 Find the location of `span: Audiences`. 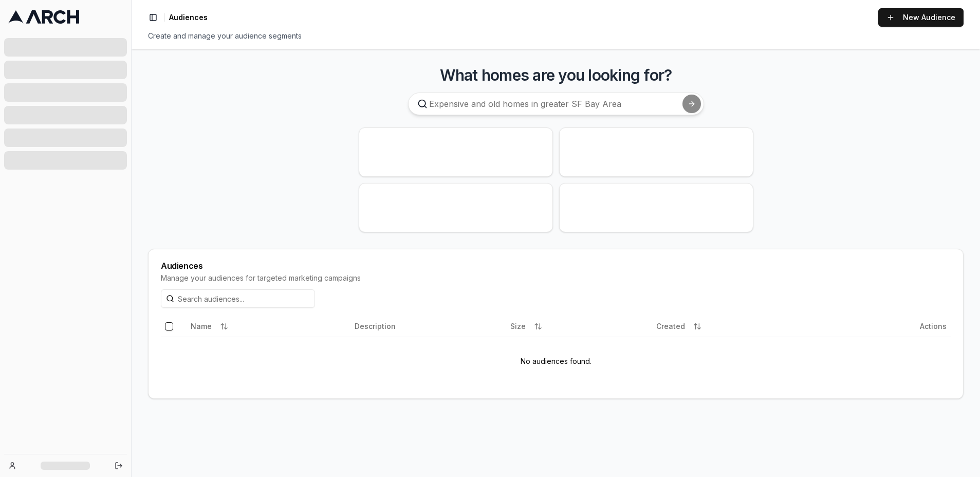

span: Audiences is located at coordinates (188, 18).